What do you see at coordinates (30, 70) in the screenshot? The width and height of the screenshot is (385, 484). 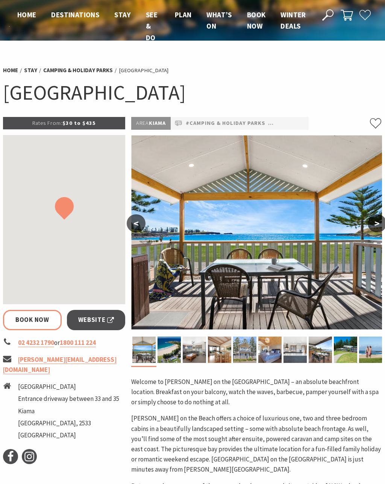 I see `a: Stay` at bounding box center [30, 70].